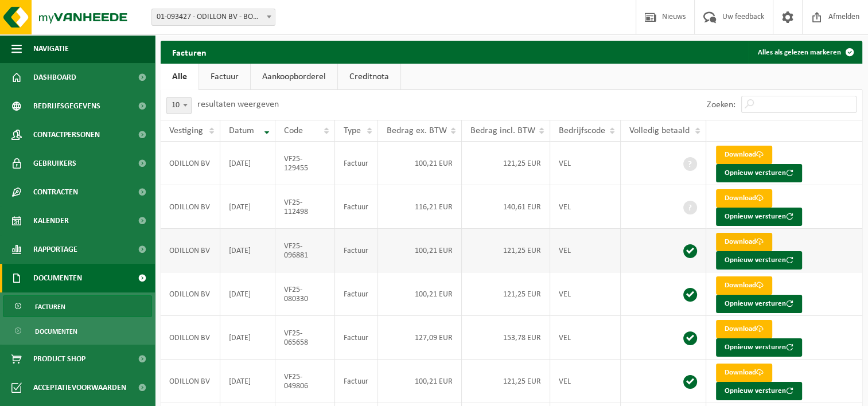 The image size is (868, 406). What do you see at coordinates (66, 135) in the screenshot?
I see `span: Contactpersonen` at bounding box center [66, 135].